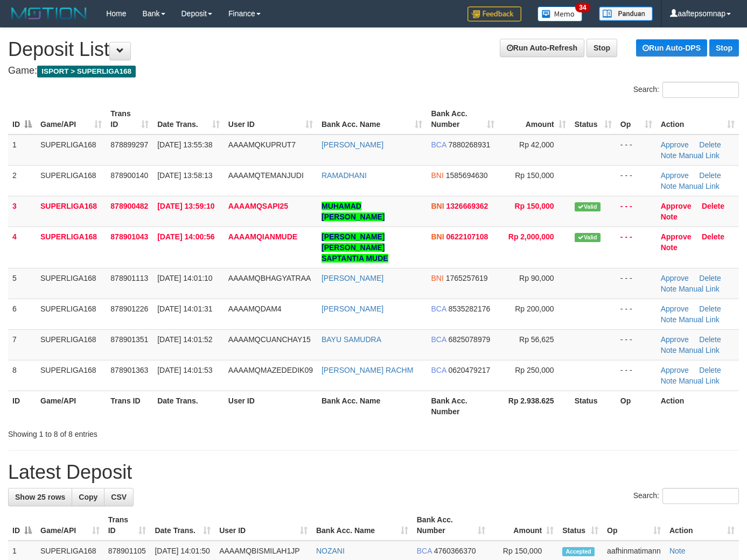 The image size is (747, 560). What do you see at coordinates (580, 525) in the screenshot?
I see `th: Status: activate to sort column ascending` at bounding box center [580, 525].